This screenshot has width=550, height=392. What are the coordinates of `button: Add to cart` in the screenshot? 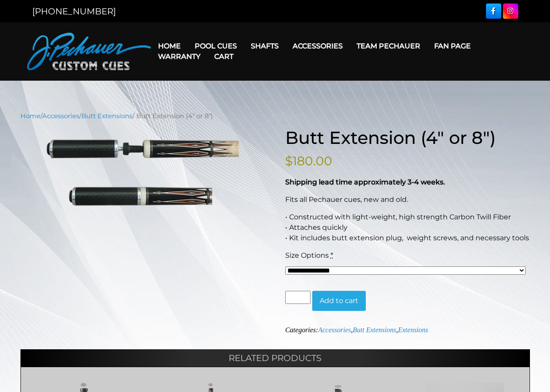 It's located at (339, 300).